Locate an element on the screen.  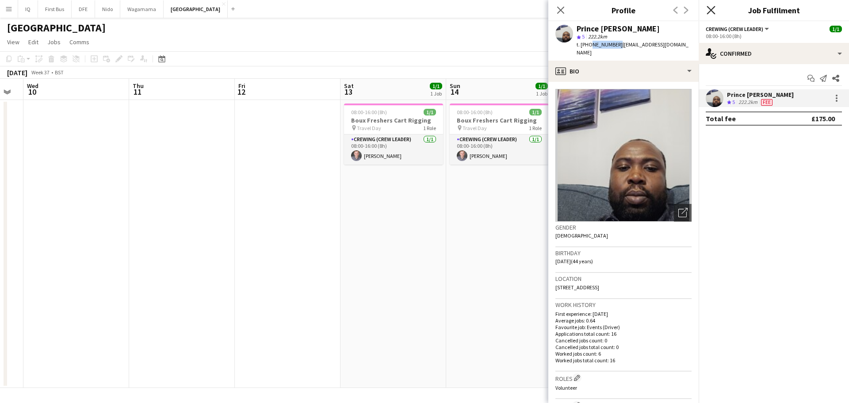
span: View is located at coordinates (13, 42).